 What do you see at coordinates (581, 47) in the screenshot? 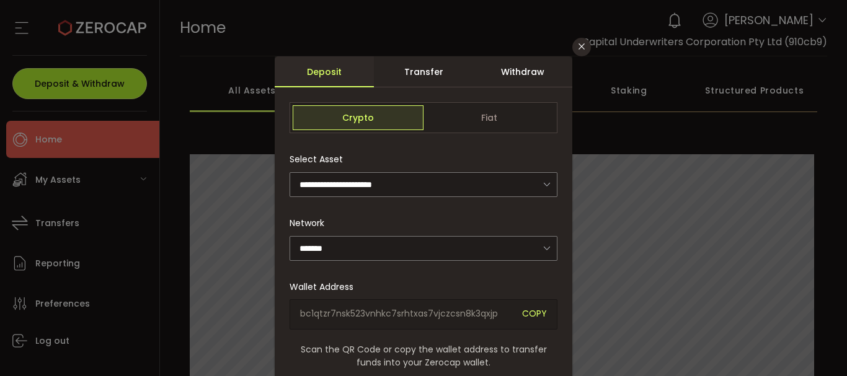
I see `button: Close` at bounding box center [581, 47].